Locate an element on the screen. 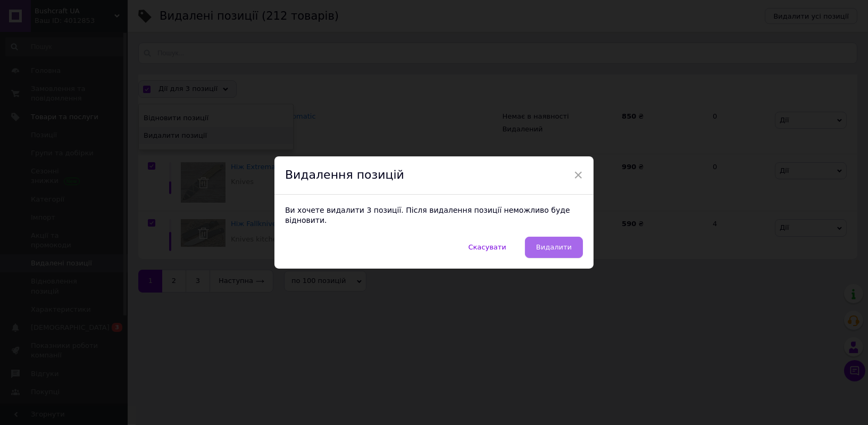  div: Видалення позицій is located at coordinates (434, 175).